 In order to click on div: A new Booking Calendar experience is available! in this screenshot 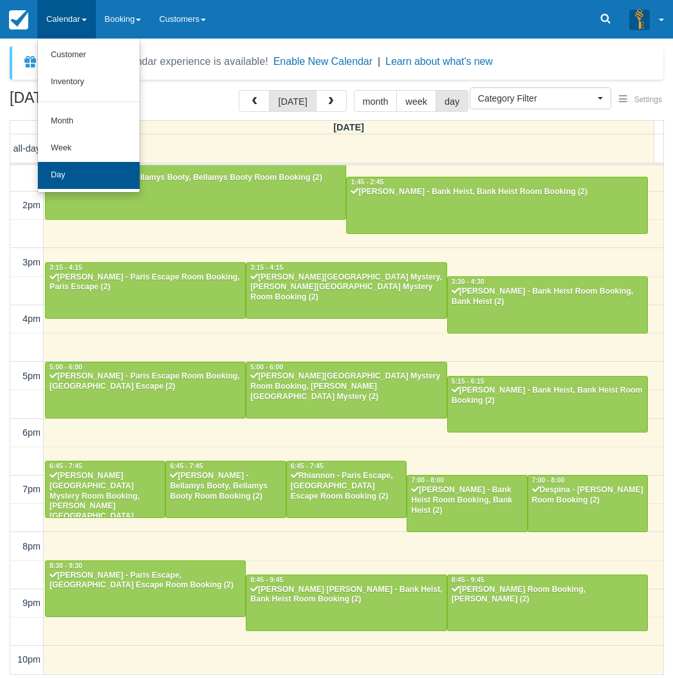, I will do `click(156, 62)`.